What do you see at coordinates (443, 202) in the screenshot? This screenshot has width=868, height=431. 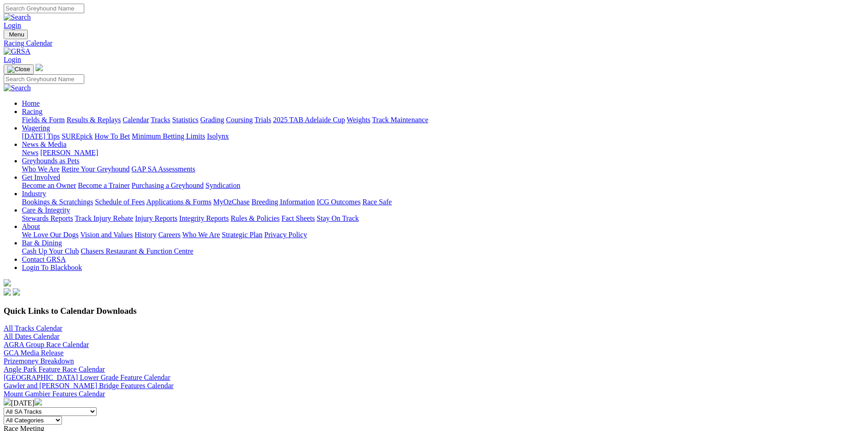 I see `div: Industry` at bounding box center [443, 202].